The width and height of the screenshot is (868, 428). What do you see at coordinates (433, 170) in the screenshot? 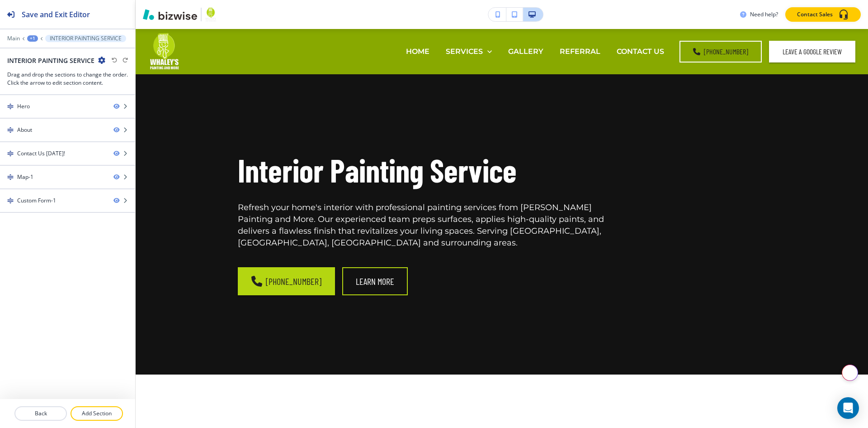
I see `h1: Interior Painting Service` at bounding box center [433, 170].